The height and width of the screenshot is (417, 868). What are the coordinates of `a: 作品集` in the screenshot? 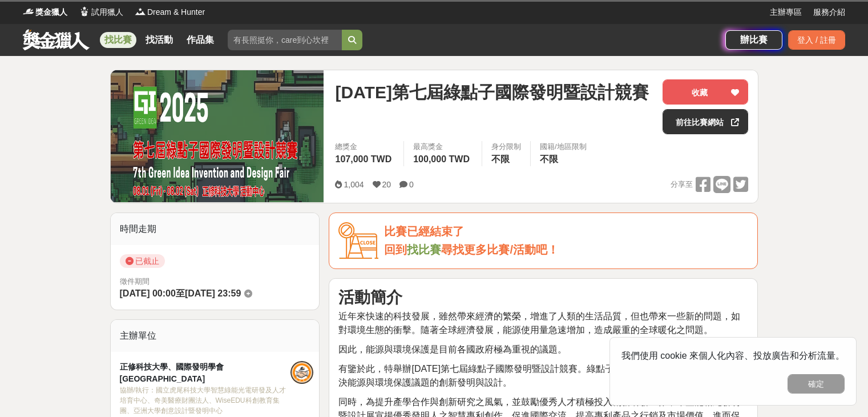 It's located at (200, 40).